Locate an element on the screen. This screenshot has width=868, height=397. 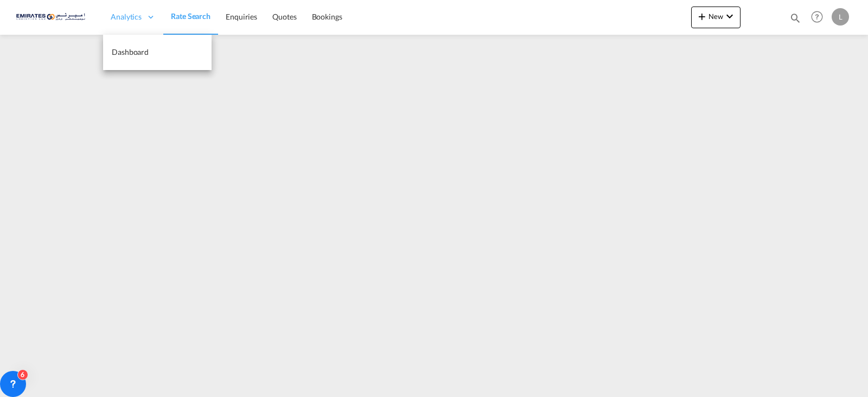
div: icon-magnify is located at coordinates (796, 20).